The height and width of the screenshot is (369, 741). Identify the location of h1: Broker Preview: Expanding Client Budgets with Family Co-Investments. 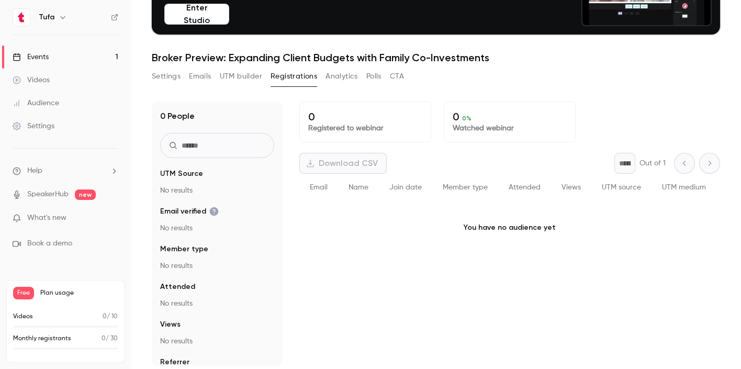
(436, 58).